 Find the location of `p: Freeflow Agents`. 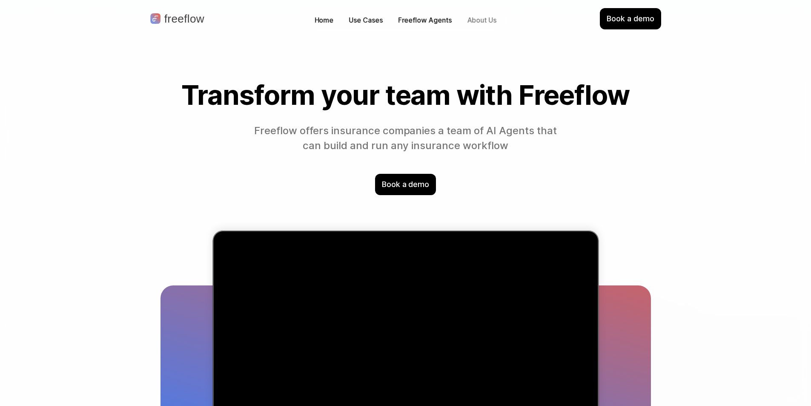

p: Freeflow Agents is located at coordinates (425, 20).